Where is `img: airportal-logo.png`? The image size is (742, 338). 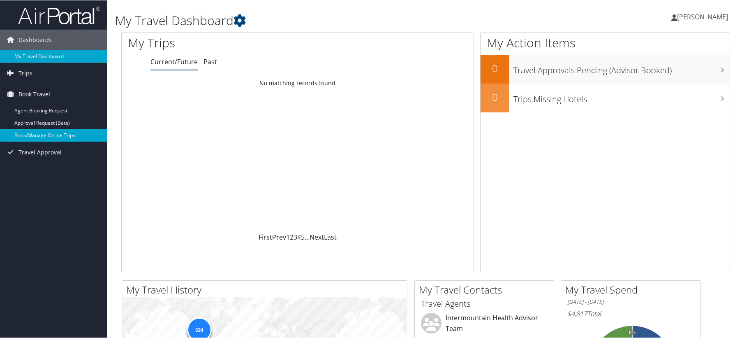 img: airportal-logo.png is located at coordinates (59, 15).